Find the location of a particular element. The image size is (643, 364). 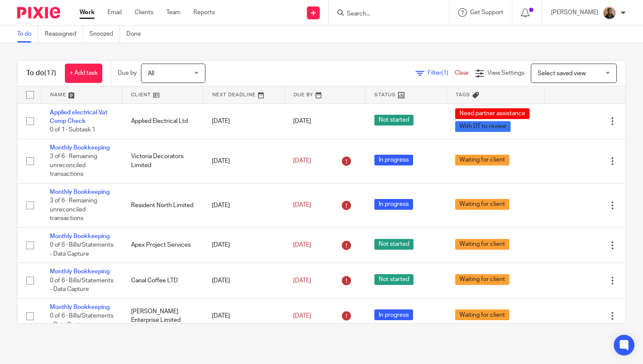

td: Victoria Decorators Limited is located at coordinates (163, 161).